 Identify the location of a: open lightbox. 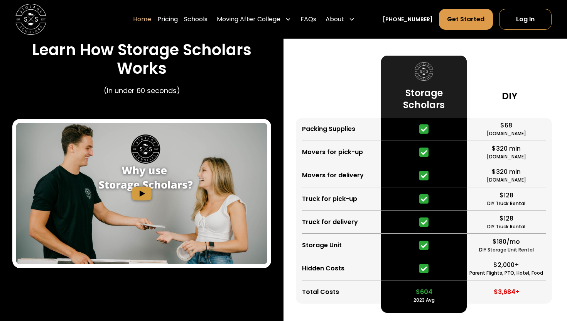
(142, 193).